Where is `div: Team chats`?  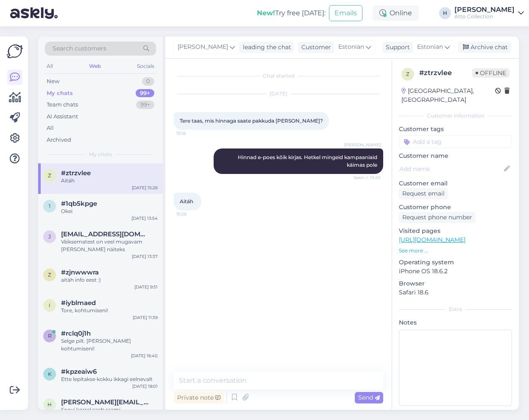
div: Team chats is located at coordinates (62, 105).